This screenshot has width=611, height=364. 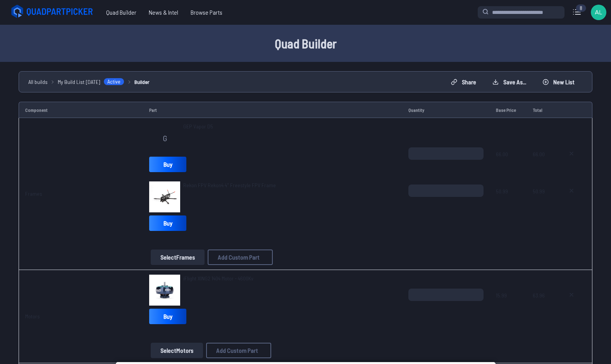 What do you see at coordinates (80, 110) in the screenshot?
I see `td: Component` at bounding box center [80, 110].